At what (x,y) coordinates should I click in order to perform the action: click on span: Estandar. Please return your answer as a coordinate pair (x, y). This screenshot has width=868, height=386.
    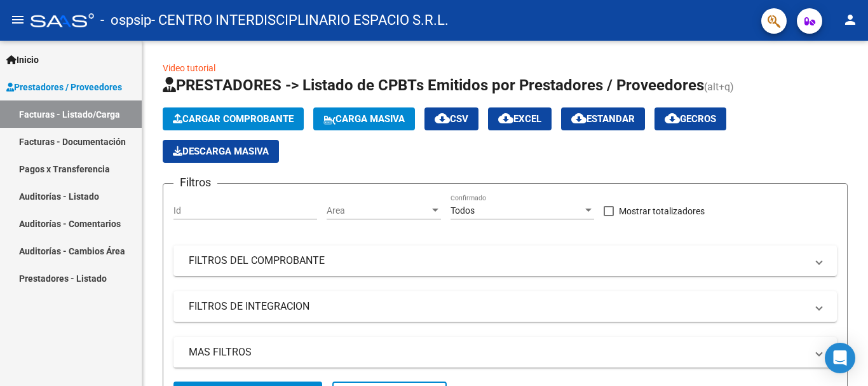
    Looking at the image, I should click on (603, 119).